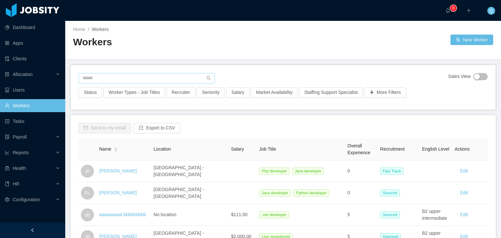  Describe the element at coordinates (20, 137) in the screenshot. I see `span: Payroll` at that location.